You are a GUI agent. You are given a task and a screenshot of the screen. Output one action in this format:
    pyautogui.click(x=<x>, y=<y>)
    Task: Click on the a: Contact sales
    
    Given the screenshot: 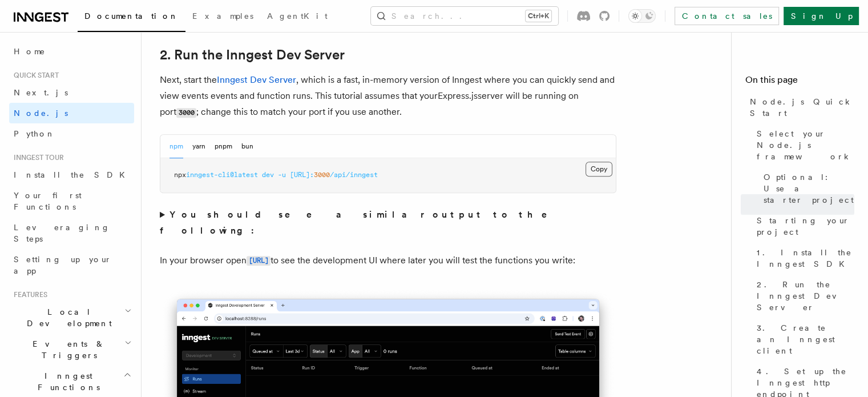 What is the action you would take?
    pyautogui.click(x=726, y=16)
    